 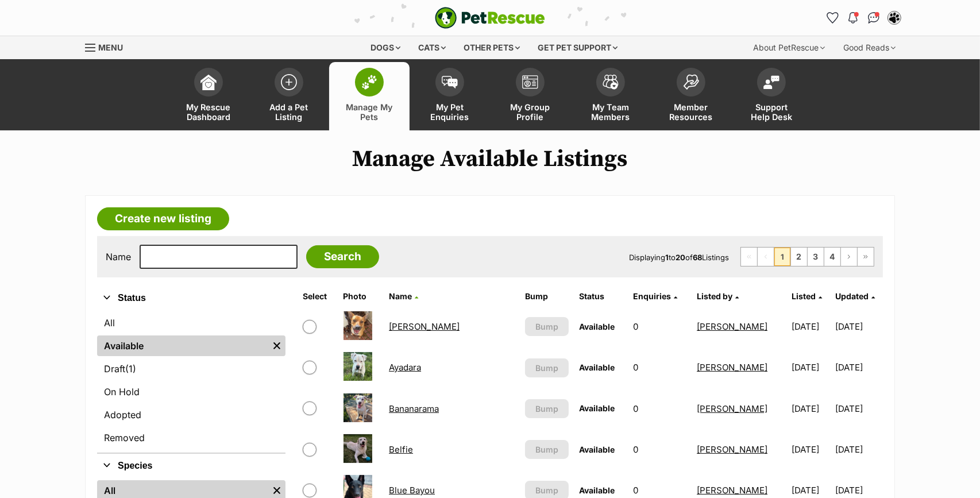 I want to click on a: Draft, so click(x=191, y=368).